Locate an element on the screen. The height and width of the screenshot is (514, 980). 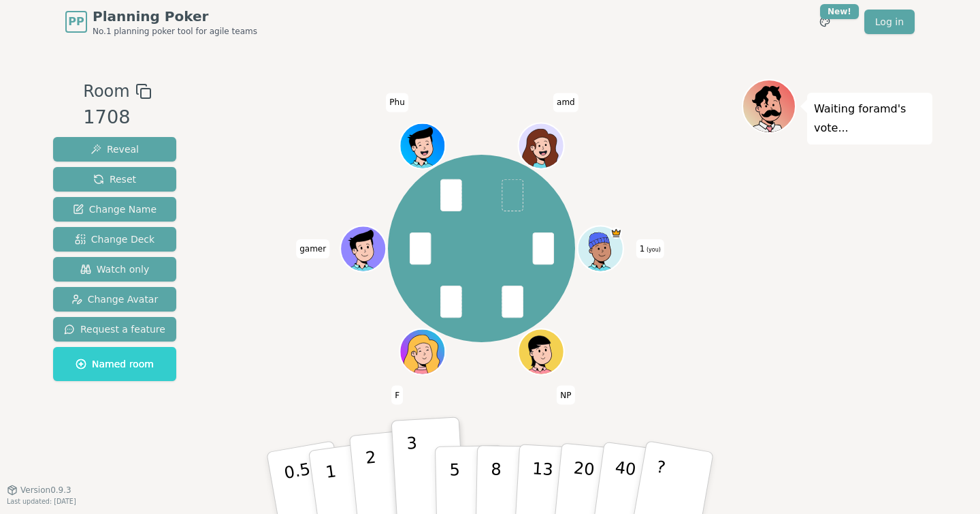
div: 1708 is located at coordinates (117, 117).